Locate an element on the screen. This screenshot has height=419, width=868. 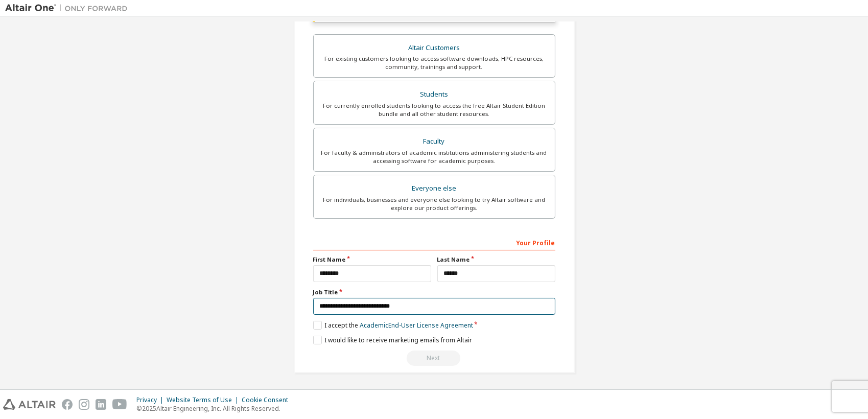
label: Last Name is located at coordinates (497, 260).